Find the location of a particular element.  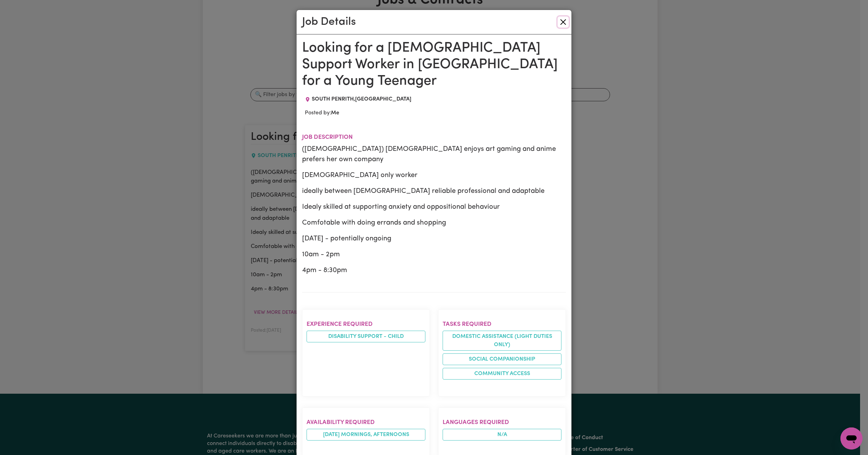

div: Job location: SOUTH PENRITH, New South Wales is located at coordinates (358, 99).